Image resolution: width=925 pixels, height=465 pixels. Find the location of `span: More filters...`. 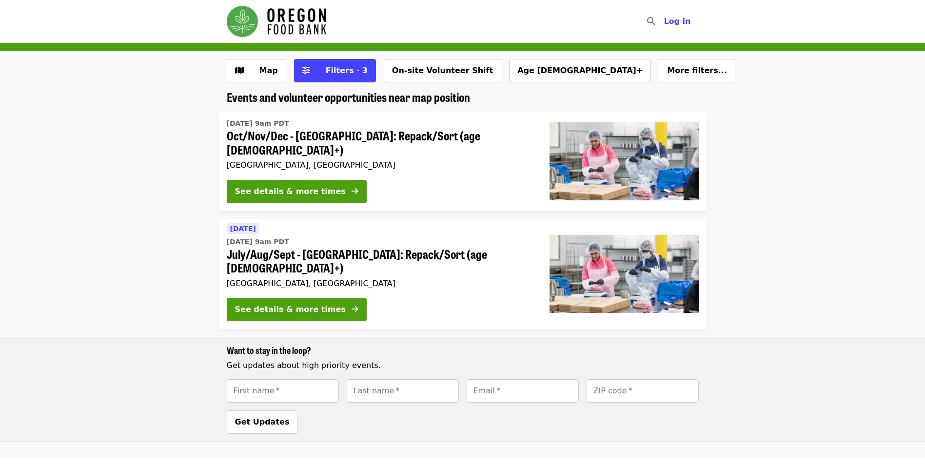

span: More filters... is located at coordinates (697, 70).